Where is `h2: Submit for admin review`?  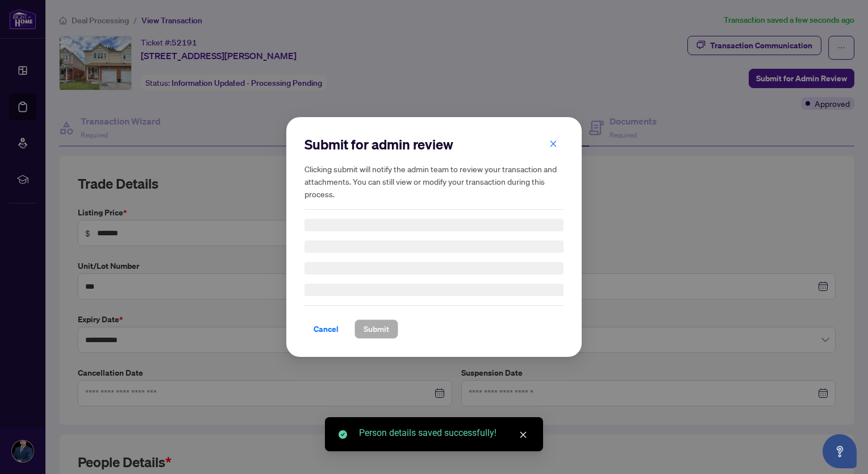
h2: Submit for admin review is located at coordinates (434, 145).